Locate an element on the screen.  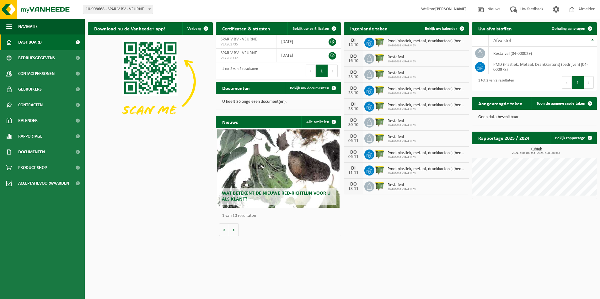
span: Wat betekent de nieuwe RED-richtlijn voor u als klant? is located at coordinates (276, 196).